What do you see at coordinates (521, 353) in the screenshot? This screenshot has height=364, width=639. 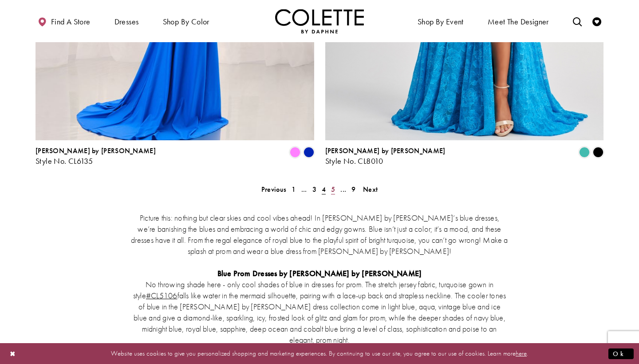 I see `a: here` at bounding box center [521, 353].